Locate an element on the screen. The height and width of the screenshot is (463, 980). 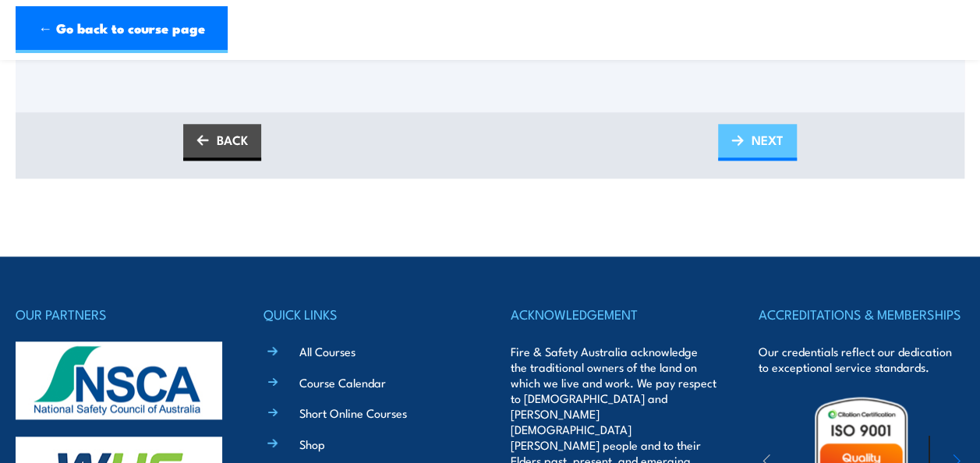
a: ← Go back to course page is located at coordinates (122, 30).